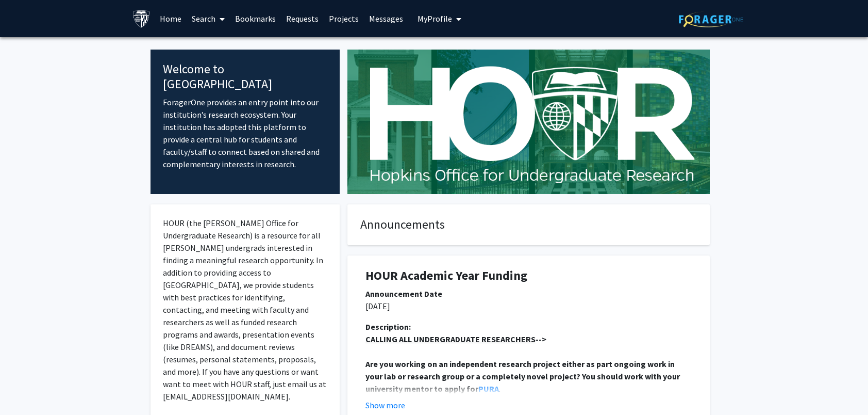  I want to click on img: Cover Image, so click(528, 122).